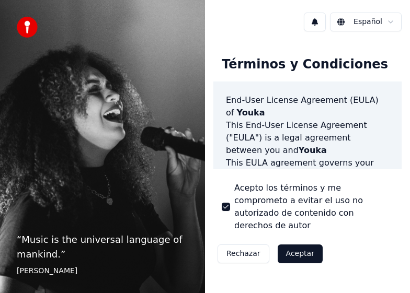  I want to click on img: youka, so click(27, 27).